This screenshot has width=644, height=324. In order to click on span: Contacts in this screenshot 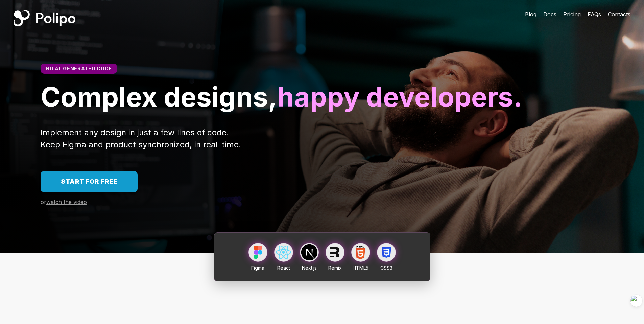, I will do `click(619, 14)`.